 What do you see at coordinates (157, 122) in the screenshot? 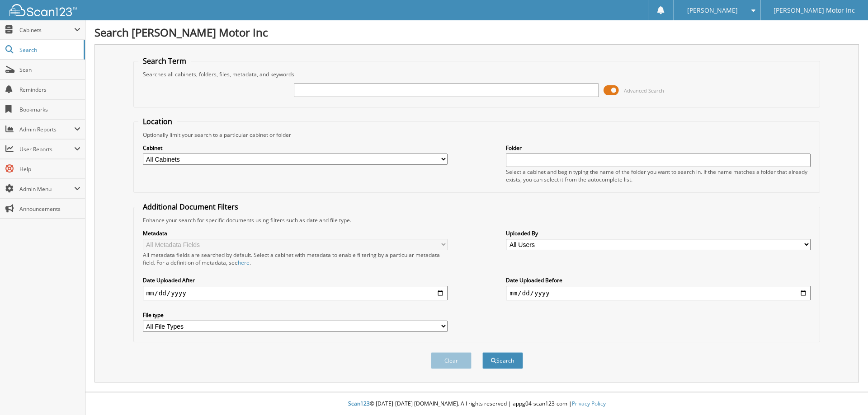
I see `legend: Location` at bounding box center [157, 122].